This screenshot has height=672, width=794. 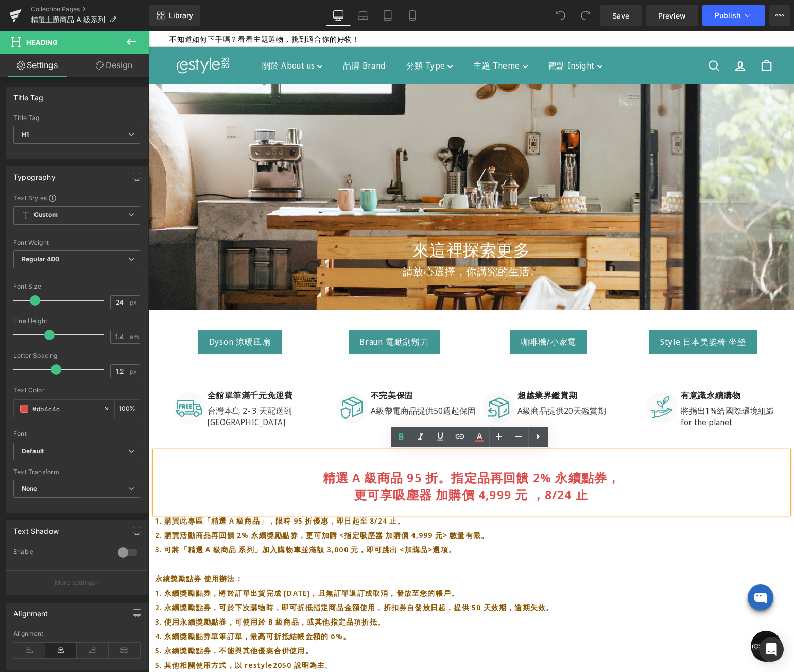 I want to click on strong: 超越業界鑑賞期, so click(x=398, y=364).